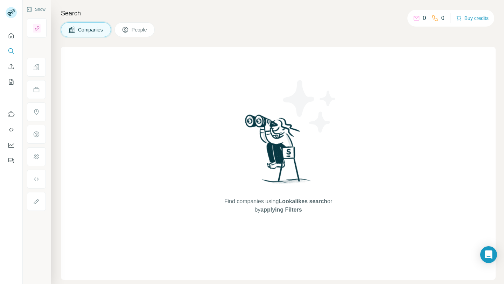 This screenshot has width=504, height=284. What do you see at coordinates (11, 145) in the screenshot?
I see `button: Dashboard` at bounding box center [11, 145].